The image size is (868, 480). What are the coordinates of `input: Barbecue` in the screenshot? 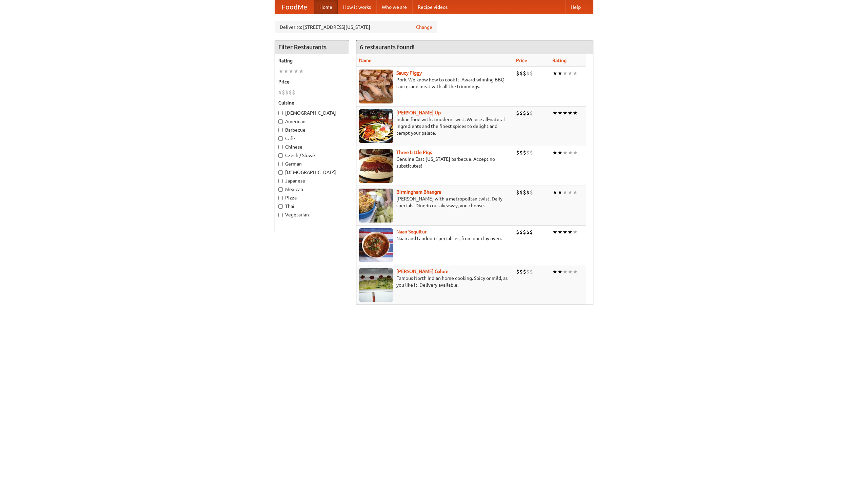 It's located at (281, 130).